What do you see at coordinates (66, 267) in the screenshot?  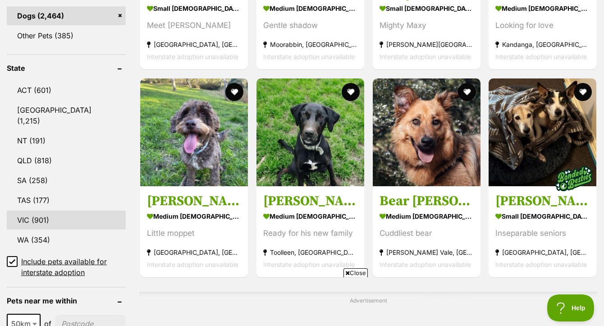 I see `a: Include pets available for interstate adoption` at bounding box center [66, 267].